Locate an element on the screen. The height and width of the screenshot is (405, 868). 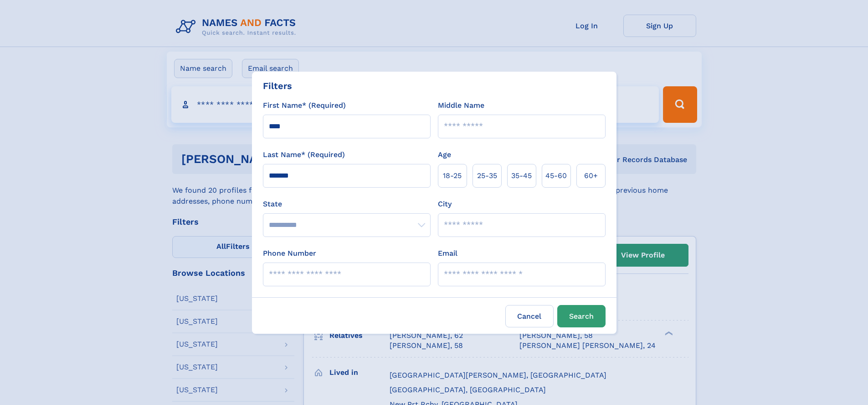
label: Email is located at coordinates (448, 253).